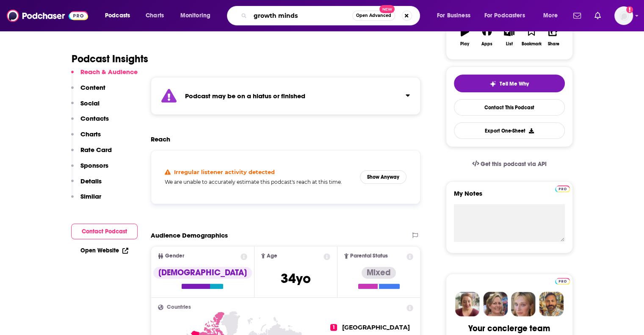 This screenshot has height=335, width=644. What do you see at coordinates (624, 16) in the screenshot?
I see `span: Logged in as agoldsmithwissman` at bounding box center [624, 16].